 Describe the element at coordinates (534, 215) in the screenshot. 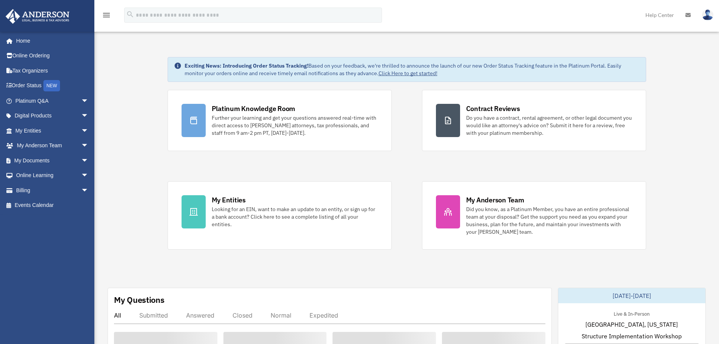

I see `a: My Anderson Team Did you know, as a Platinum Member, you have an entire professional team at your...` at that location.